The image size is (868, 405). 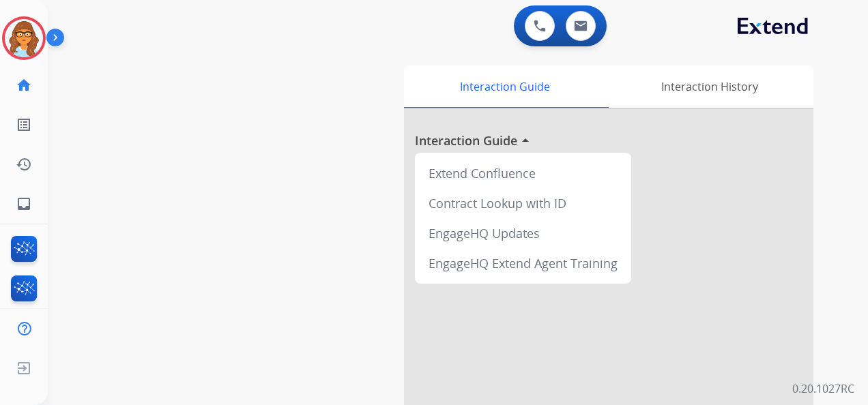 What do you see at coordinates (523, 263) in the screenshot?
I see `div: EngageHQ Extend Agent Training` at bounding box center [523, 263].